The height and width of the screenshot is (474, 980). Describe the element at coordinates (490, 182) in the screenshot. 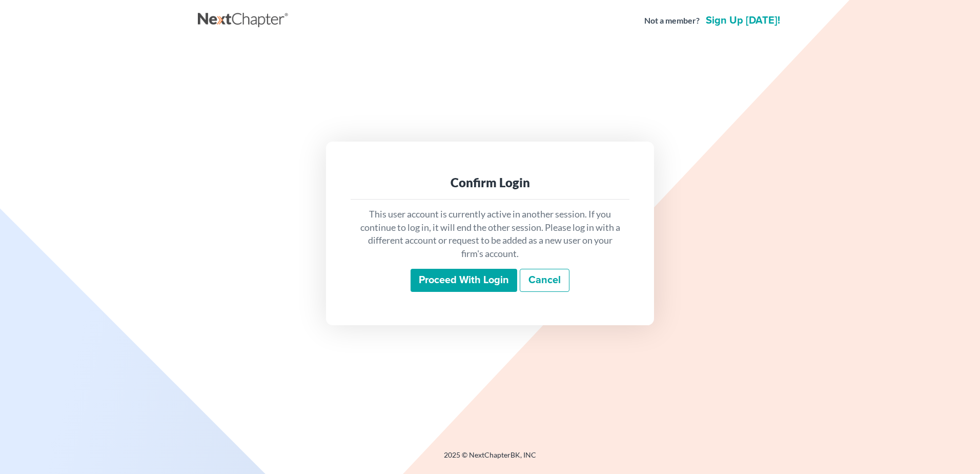

I see `div: Confirm Login` at that location.